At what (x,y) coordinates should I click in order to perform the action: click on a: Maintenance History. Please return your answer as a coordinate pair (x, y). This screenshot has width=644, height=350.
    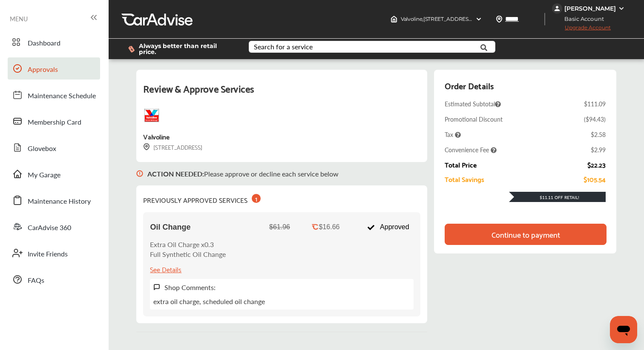
    Looking at the image, I should click on (54, 200).